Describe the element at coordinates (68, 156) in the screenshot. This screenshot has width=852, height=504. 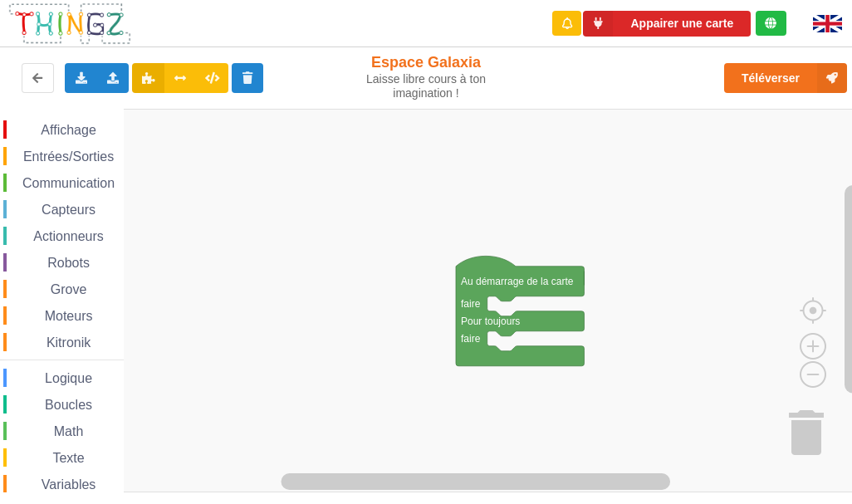
I see `span: Entrées/Sorties` at that location.